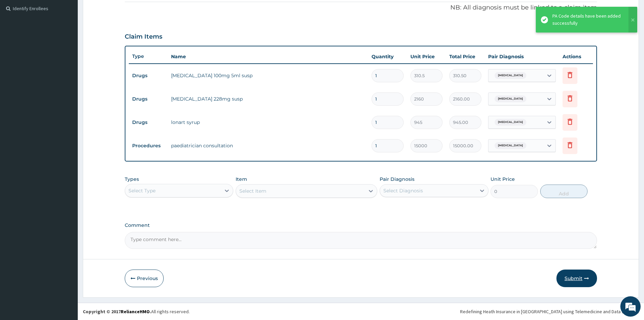 The height and width of the screenshot is (320, 644). What do you see at coordinates (427, 56) in the screenshot?
I see `th: Unit Price` at bounding box center [427, 56].